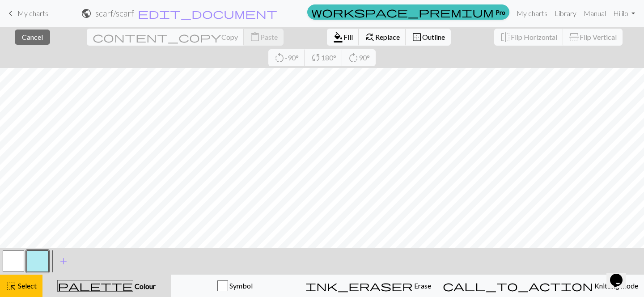  I want to click on span: 90°, so click(364, 57).